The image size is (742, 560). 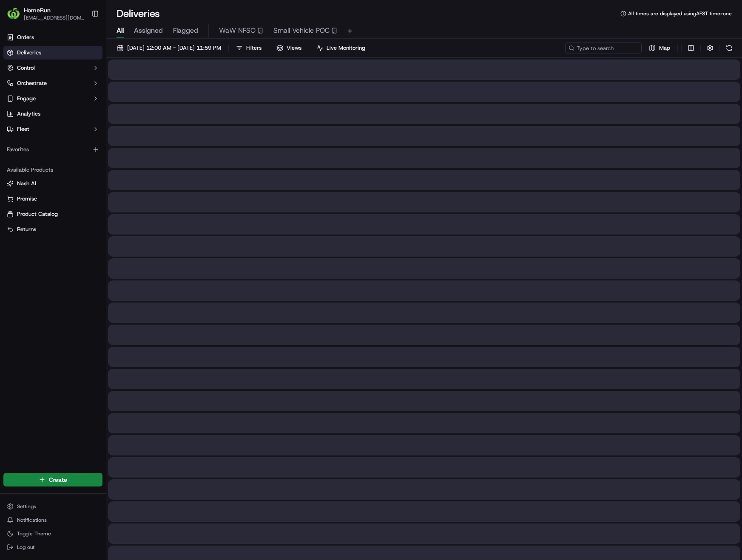 I want to click on span: Engage, so click(x=27, y=99).